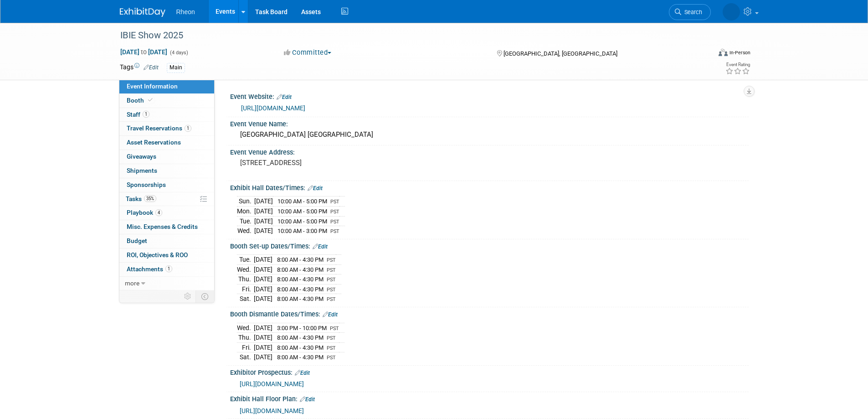 The image size is (868, 419). I want to click on a: Shipments, so click(166, 171).